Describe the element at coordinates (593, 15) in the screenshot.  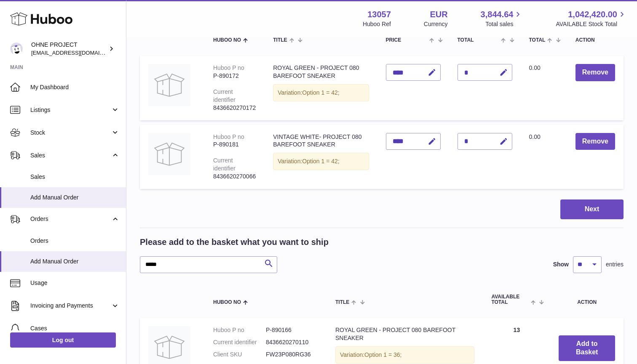
I see `span: 1,042,420.00` at that location.